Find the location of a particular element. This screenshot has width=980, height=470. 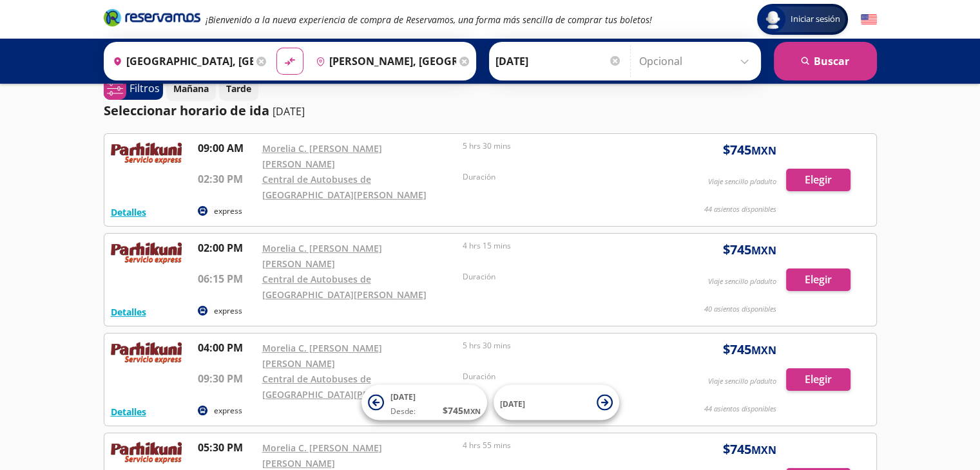

span: Iniciar sesión is located at coordinates (815, 19).